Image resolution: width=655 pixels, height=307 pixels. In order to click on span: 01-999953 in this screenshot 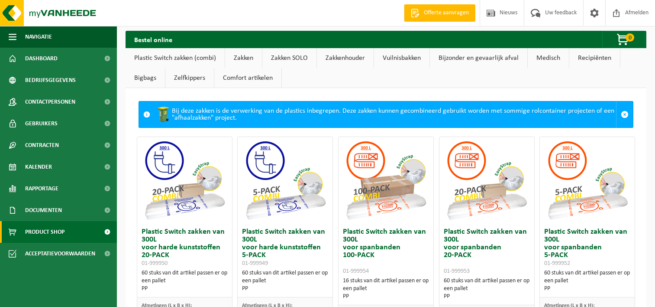, I will do `click(457, 271)`.